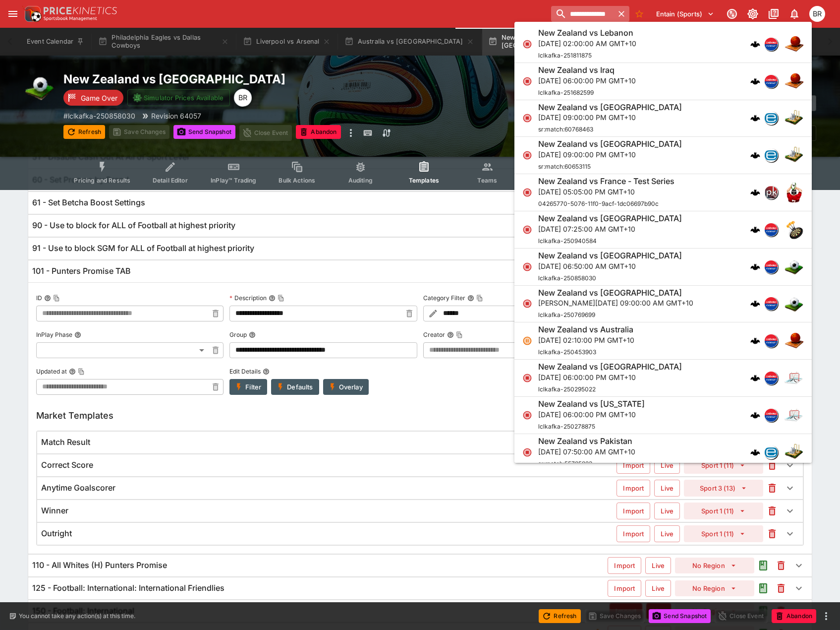 The height and width of the screenshot is (630, 840). Describe the element at coordinates (451, 335) in the screenshot. I see `button: CreatorCopy To Clipboard` at that location.